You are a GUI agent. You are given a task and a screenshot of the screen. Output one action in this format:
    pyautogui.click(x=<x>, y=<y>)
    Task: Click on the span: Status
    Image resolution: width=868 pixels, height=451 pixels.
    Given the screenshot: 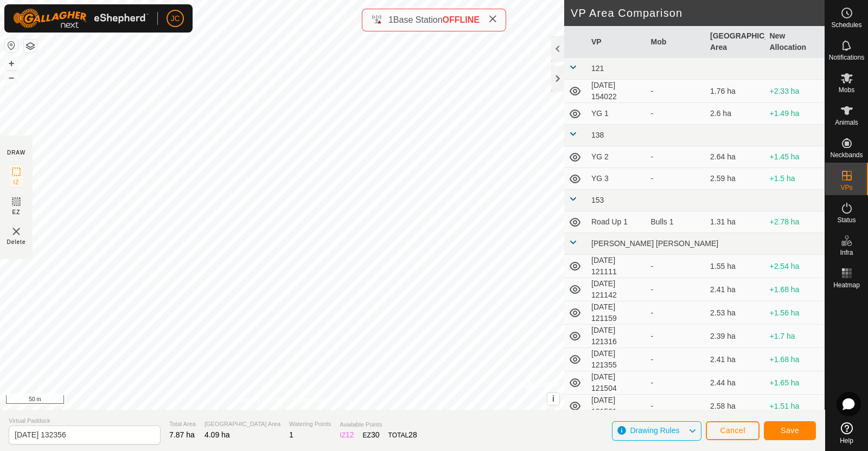 What is the action you would take?
    pyautogui.click(x=846, y=220)
    